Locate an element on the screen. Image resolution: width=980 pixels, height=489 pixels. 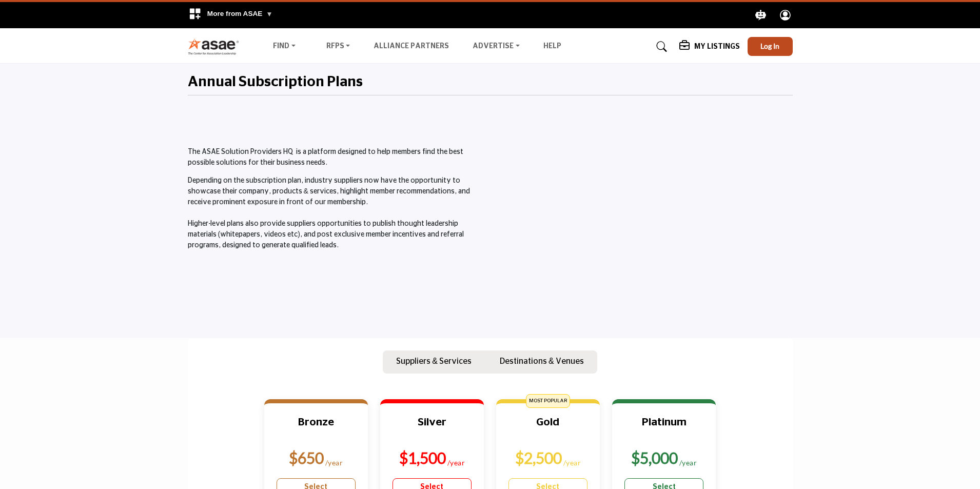
button: Destinations & Venues is located at coordinates (542, 363).